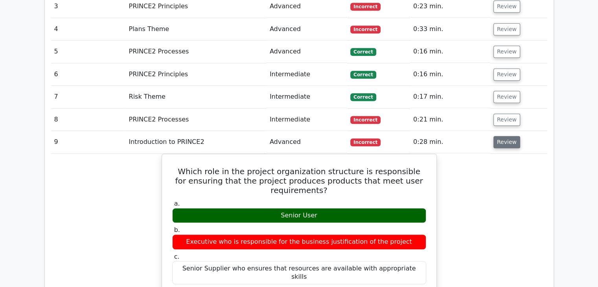  What do you see at coordinates (196, 29) in the screenshot?
I see `td: Plans Theme` at bounding box center [196, 29].